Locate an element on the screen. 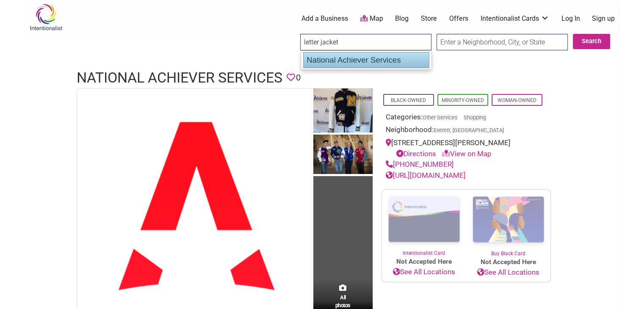 The width and height of the screenshot is (644, 309). a: Woman-Owned is located at coordinates (517, 100).